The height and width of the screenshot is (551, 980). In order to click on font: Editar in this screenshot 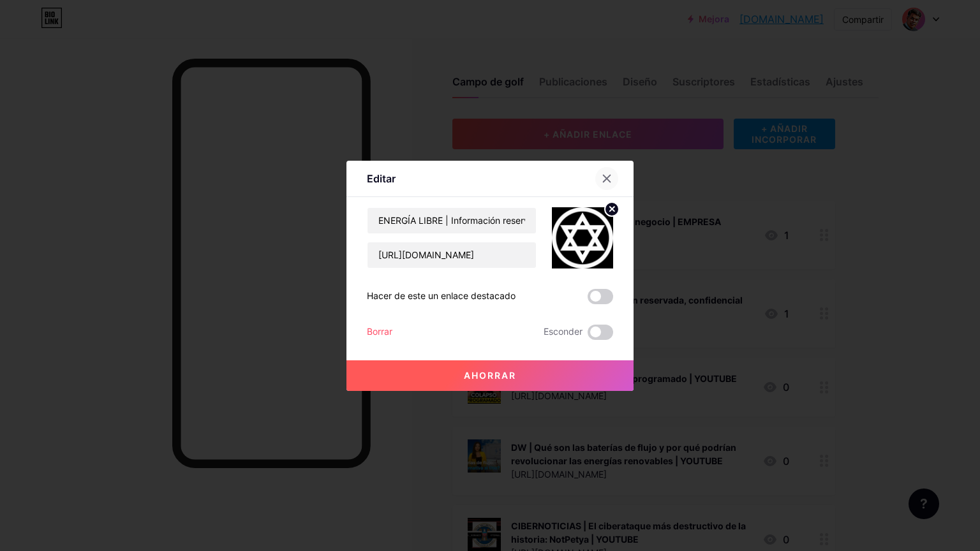, I will do `click(381, 178)`.